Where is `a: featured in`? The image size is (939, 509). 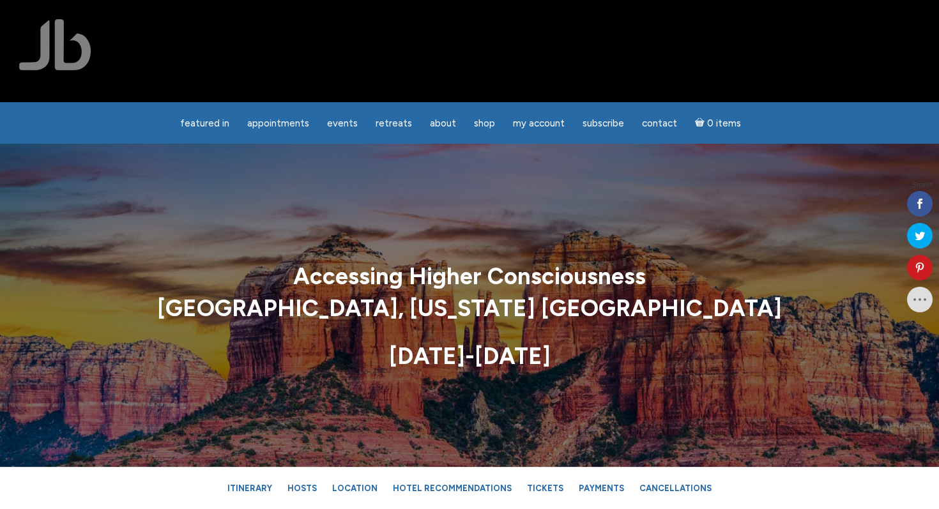 a: featured in is located at coordinates (204, 123).